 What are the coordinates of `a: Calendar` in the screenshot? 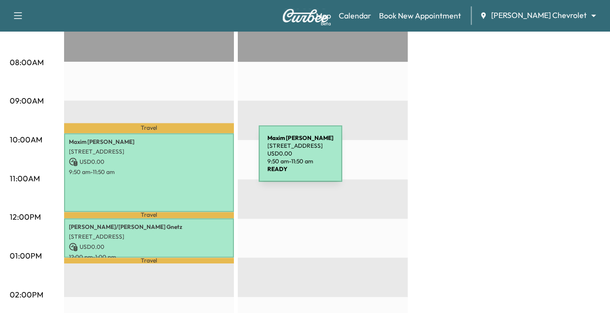 It's located at (355, 16).